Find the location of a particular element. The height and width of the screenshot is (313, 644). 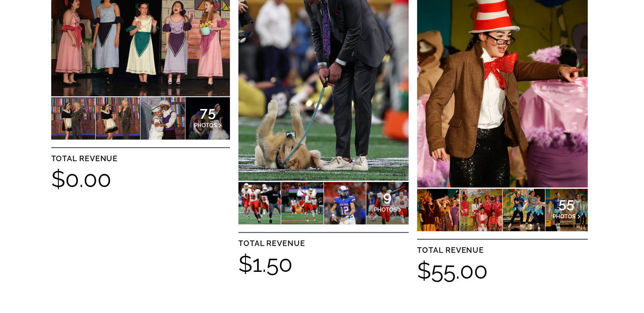

h2: $55.00 is located at coordinates (502, 270).